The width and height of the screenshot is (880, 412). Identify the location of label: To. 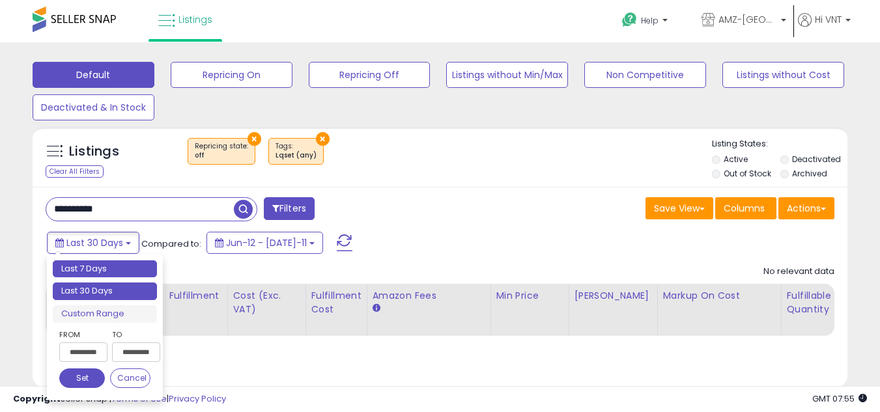
(131, 335).